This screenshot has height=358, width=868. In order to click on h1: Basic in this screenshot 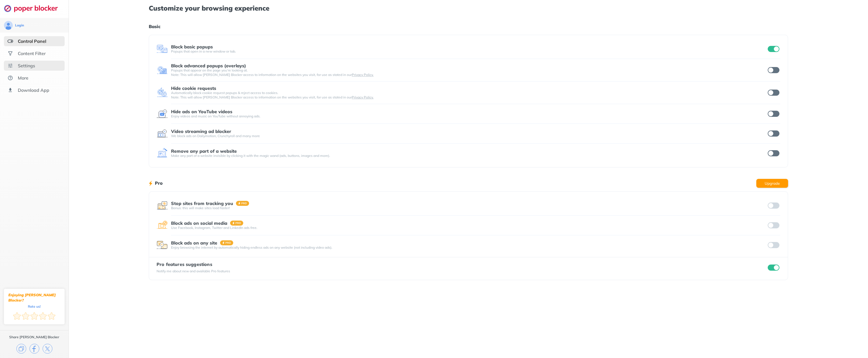, I will do `click(468, 26)`.